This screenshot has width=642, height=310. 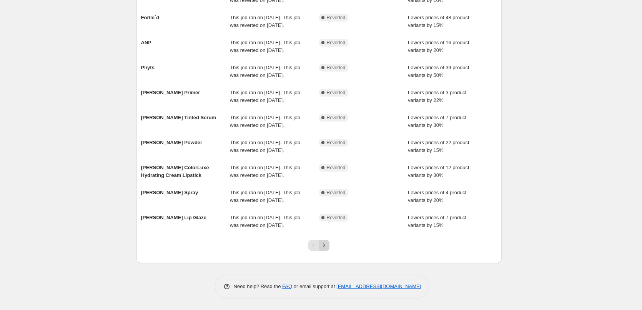 What do you see at coordinates (150, 17) in the screenshot?
I see `span: Forlle´d` at bounding box center [150, 17].